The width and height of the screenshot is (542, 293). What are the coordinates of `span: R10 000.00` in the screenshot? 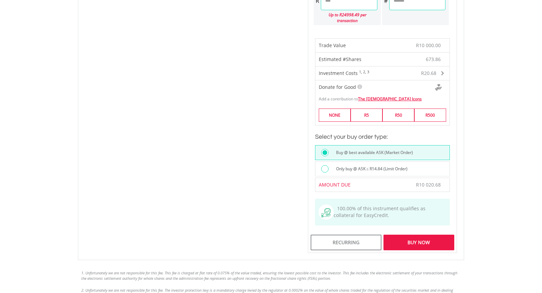 It's located at (428, 45).